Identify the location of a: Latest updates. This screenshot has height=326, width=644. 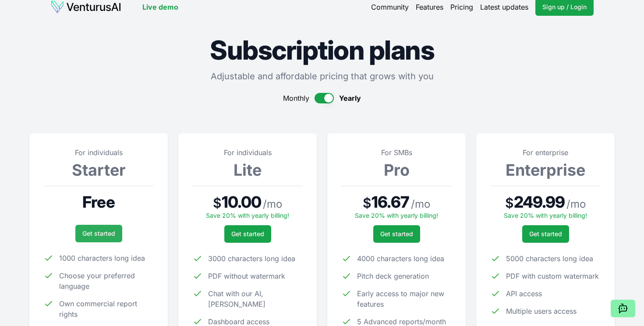
(504, 7).